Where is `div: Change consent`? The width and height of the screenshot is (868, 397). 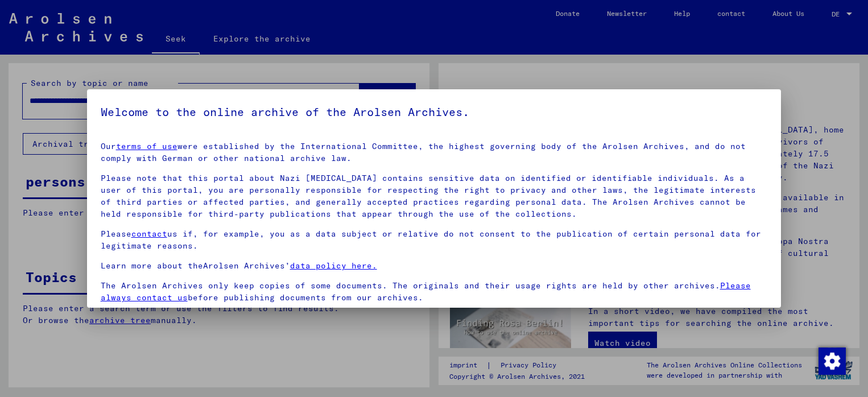 div: Change consent is located at coordinates (831, 361).